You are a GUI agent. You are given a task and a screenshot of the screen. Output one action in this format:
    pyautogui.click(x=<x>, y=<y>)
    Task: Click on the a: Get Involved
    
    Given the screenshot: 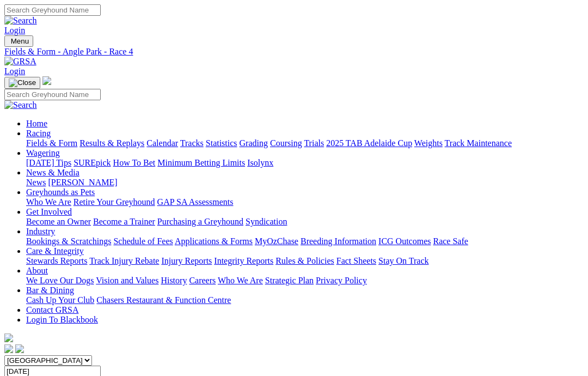 What is the action you would take?
    pyautogui.click(x=49, y=212)
    